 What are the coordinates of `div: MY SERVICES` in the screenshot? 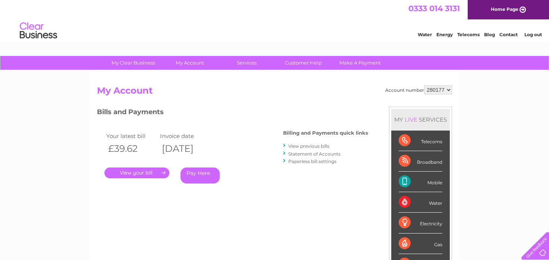 It's located at (420, 119).